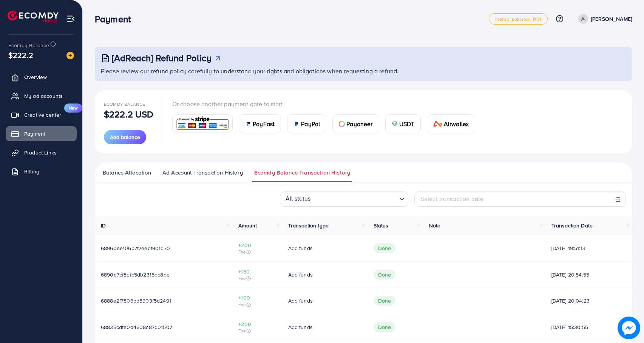 The height and width of the screenshot is (343, 644). What do you see at coordinates (203, 173) in the screenshot?
I see `span: Ad Account Transaction History` at bounding box center [203, 173].